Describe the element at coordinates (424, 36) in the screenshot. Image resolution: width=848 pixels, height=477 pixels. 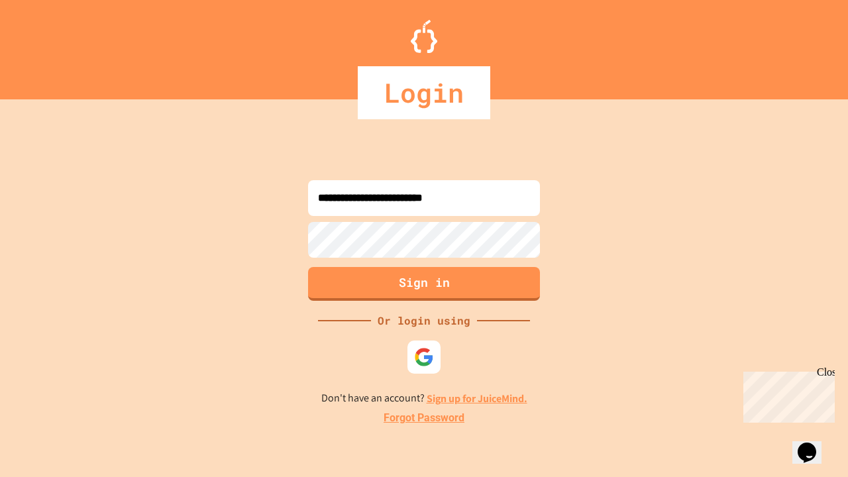
I see `img: Logo.svg` at that location.